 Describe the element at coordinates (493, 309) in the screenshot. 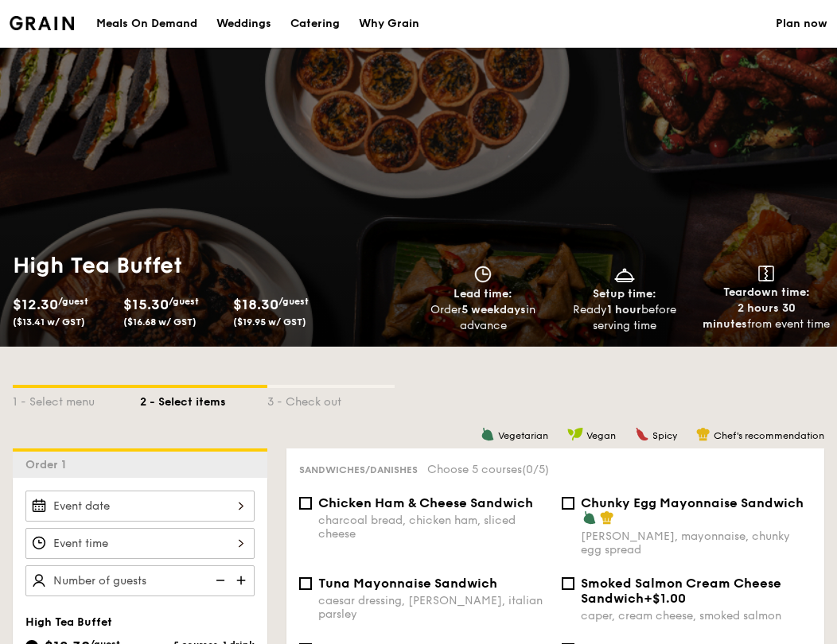

I see `strong: 5 weekdays` at that location.